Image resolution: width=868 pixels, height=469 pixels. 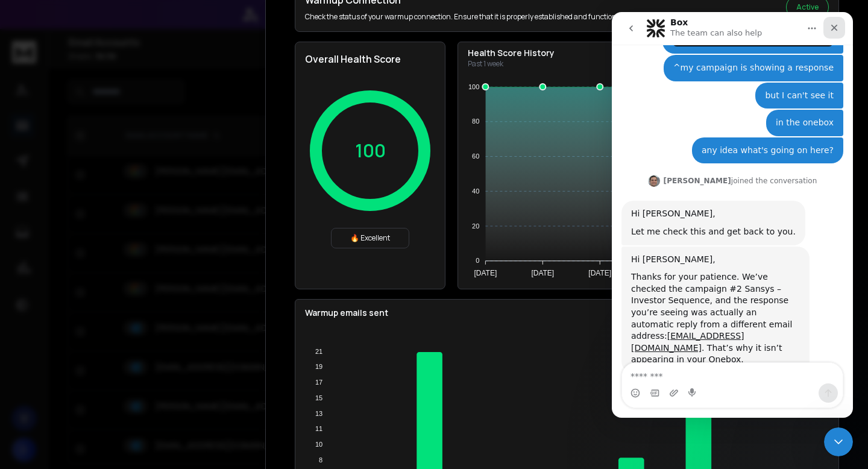 I want to click on img: Profile image for Box, so click(x=44, y=16).